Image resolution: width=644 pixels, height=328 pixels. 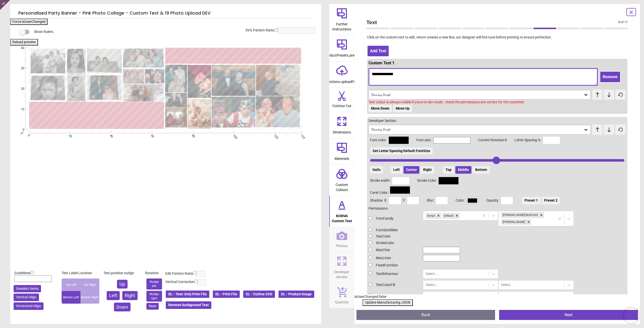 I want to click on span: sections.uploadFile, so click(x=342, y=81).